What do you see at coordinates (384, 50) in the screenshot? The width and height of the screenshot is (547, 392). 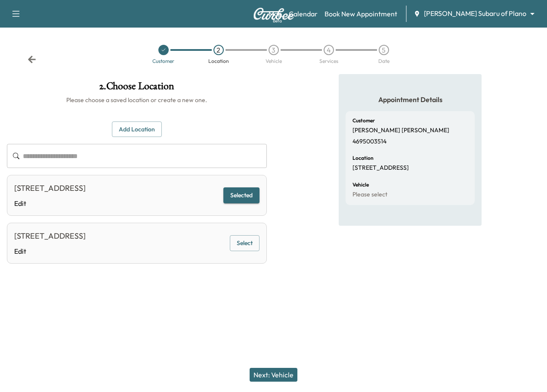 I see `div: 5` at bounding box center [384, 50].